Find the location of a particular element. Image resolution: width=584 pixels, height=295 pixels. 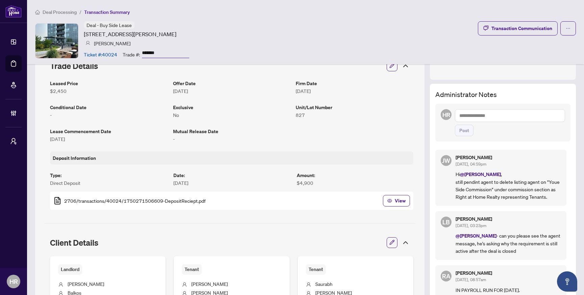

article: Conditional Date is located at coordinates (109, 107).